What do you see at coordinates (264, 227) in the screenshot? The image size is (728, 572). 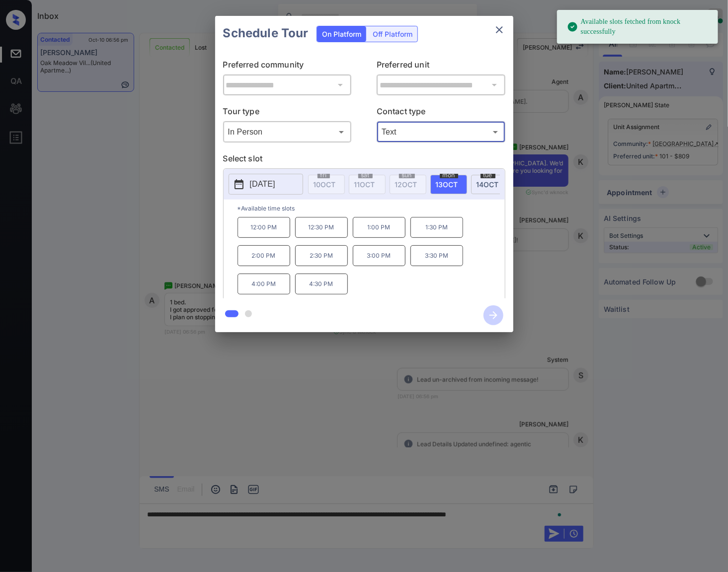 I see `p: 12:00 PM` at bounding box center [264, 227].